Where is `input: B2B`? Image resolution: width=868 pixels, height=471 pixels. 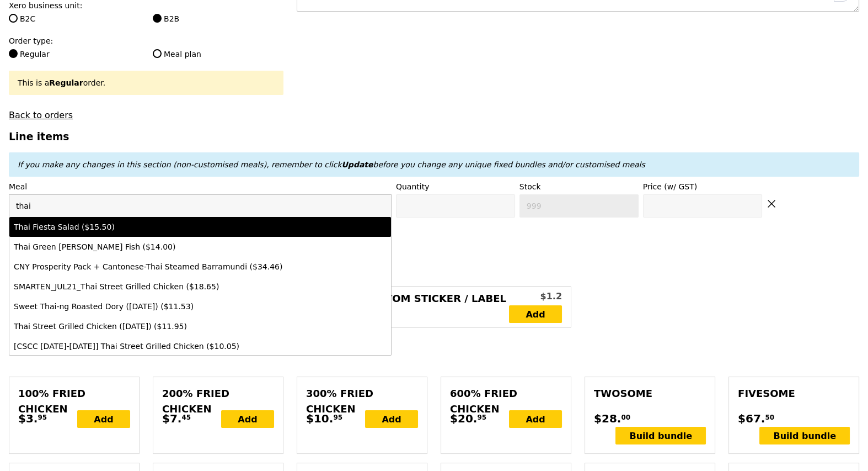 input: B2B is located at coordinates (157, 18).